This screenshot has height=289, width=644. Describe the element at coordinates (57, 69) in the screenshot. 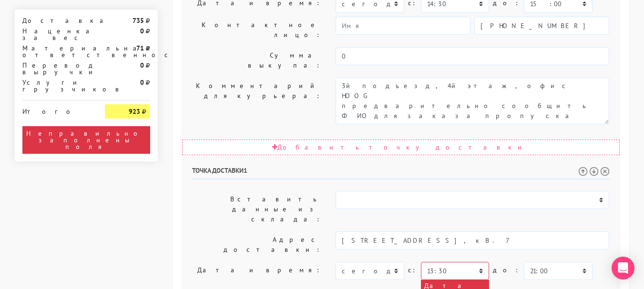

I see `div: Перевод выручки` at that location.